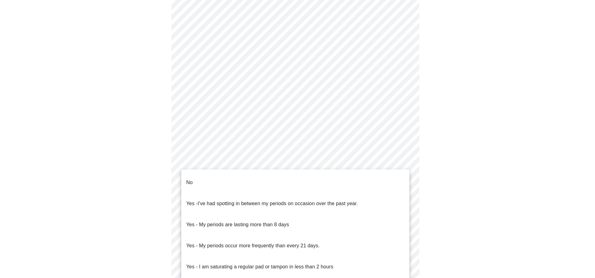 Image resolution: width=595 pixels, height=278 pixels. What do you see at coordinates (253, 246) in the screenshot?
I see `p: Yes - My periods occur more frequently than every 21 days.` at bounding box center [253, 246].